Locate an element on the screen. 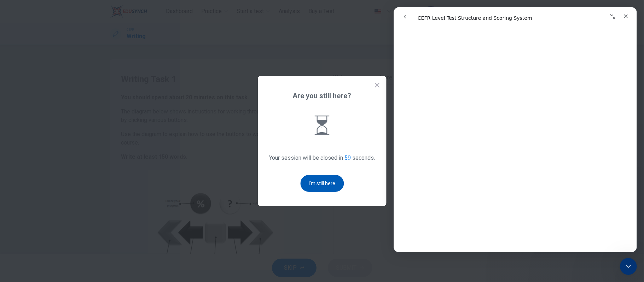  button: I'm still here is located at coordinates (322, 184).